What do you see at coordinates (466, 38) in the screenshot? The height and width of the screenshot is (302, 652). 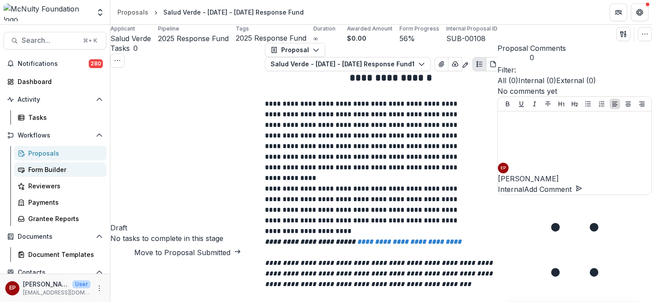 I see `p: SUB-00108` at bounding box center [466, 38].